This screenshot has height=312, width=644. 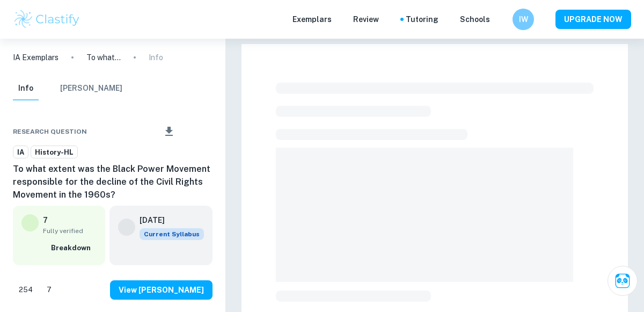 I want to click on a: Clastify logo, so click(x=47, y=20).